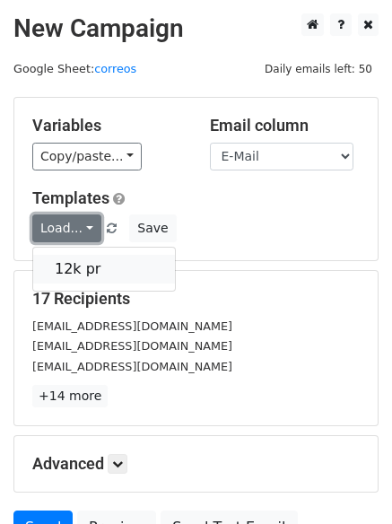  What do you see at coordinates (66, 228) in the screenshot?
I see `a: Load...` at bounding box center [66, 228].